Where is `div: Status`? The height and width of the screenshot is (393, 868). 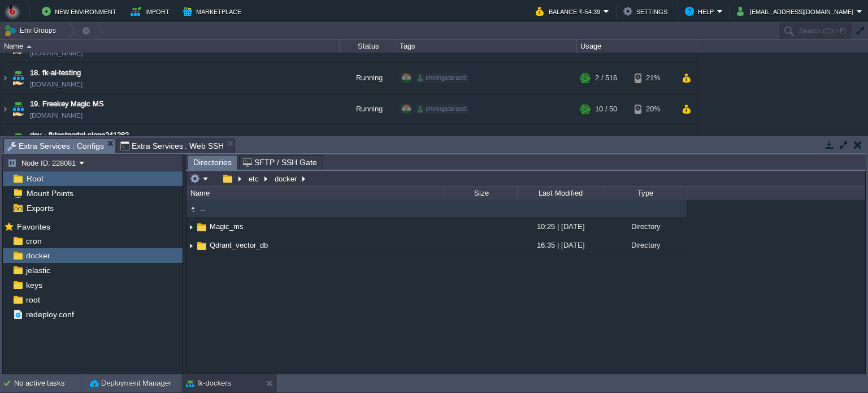
div: Status is located at coordinates (368, 46).